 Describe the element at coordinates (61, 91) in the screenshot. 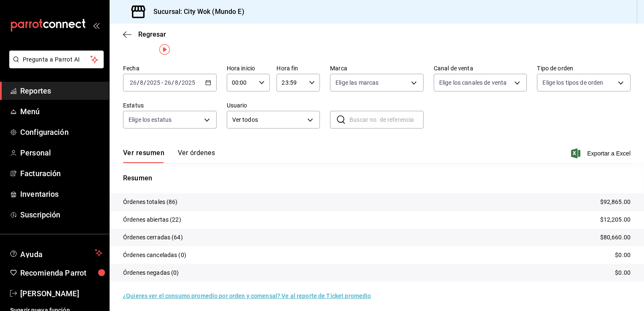

I see `span: Reportes` at that location.